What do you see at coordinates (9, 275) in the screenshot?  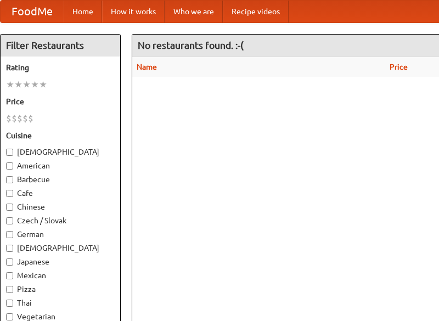 I see `input: Mexican` at bounding box center [9, 275].